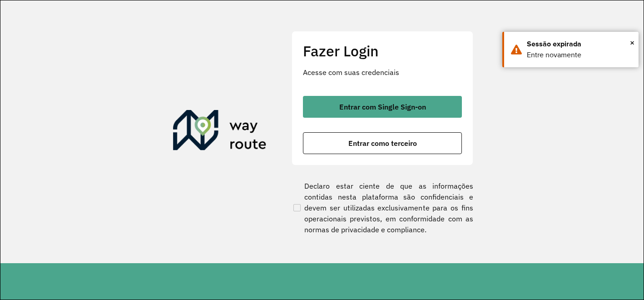 The width and height of the screenshot is (644, 300). What do you see at coordinates (382, 72) in the screenshot?
I see `p: Acesse com suas credenciais` at bounding box center [382, 72].